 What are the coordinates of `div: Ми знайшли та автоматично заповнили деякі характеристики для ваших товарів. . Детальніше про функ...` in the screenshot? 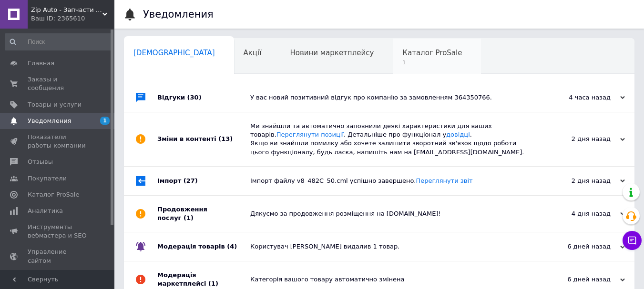 It's located at (390, 140).